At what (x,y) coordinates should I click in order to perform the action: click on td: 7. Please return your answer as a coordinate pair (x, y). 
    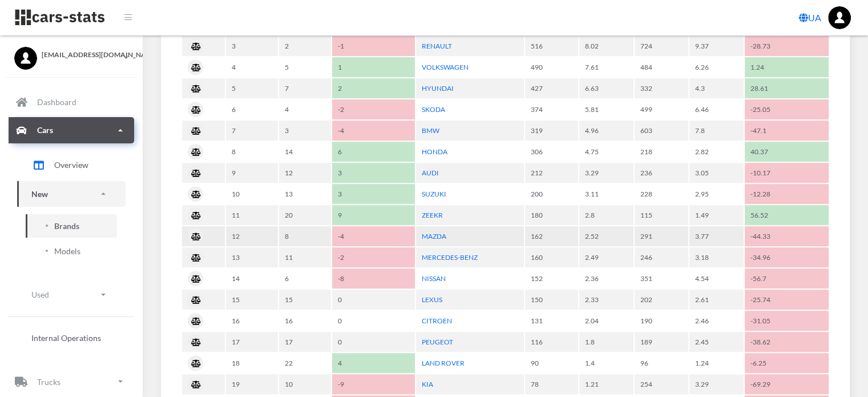
    Looking at the image, I should click on (251, 130).